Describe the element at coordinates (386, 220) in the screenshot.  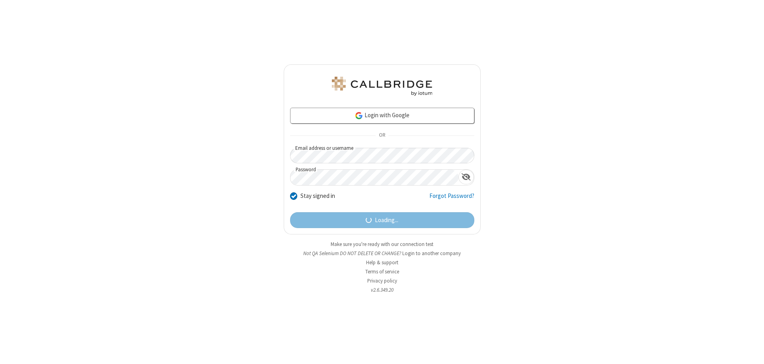
I see `span: Loading...` at that location.